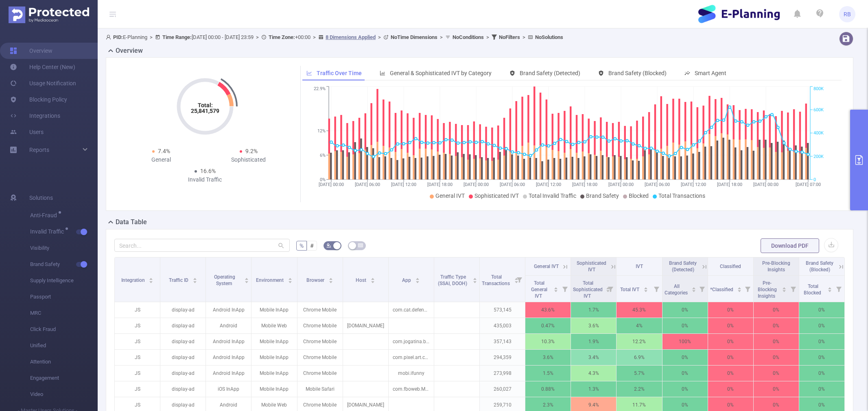 Image resolution: width=868 pixels, height=411 pixels. What do you see at coordinates (639, 266) in the screenshot?
I see `span: IVT` at bounding box center [639, 266].